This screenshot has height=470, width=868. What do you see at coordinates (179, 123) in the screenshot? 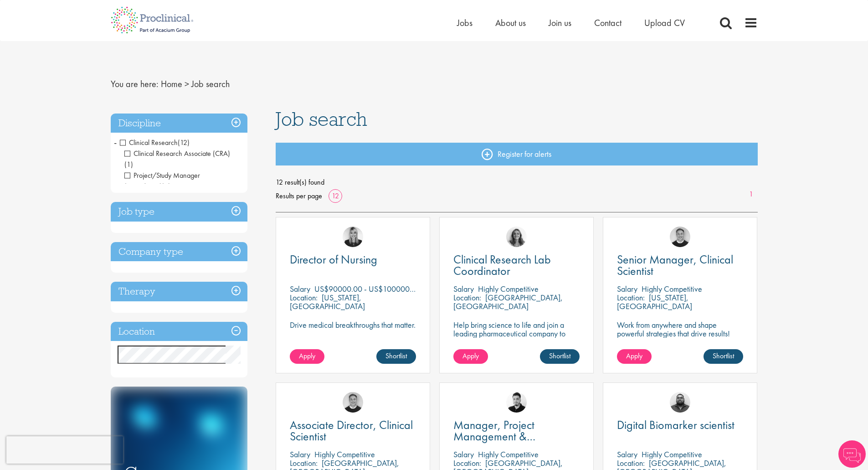
I see `h3: Discipline` at bounding box center [179, 123].